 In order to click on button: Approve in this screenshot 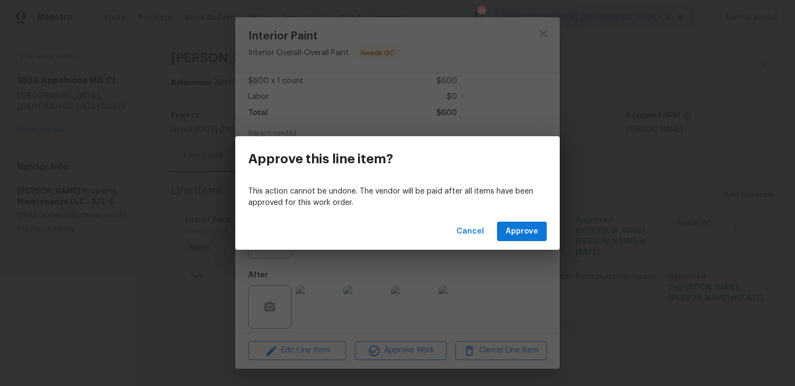, I will do `click(522, 232)`.